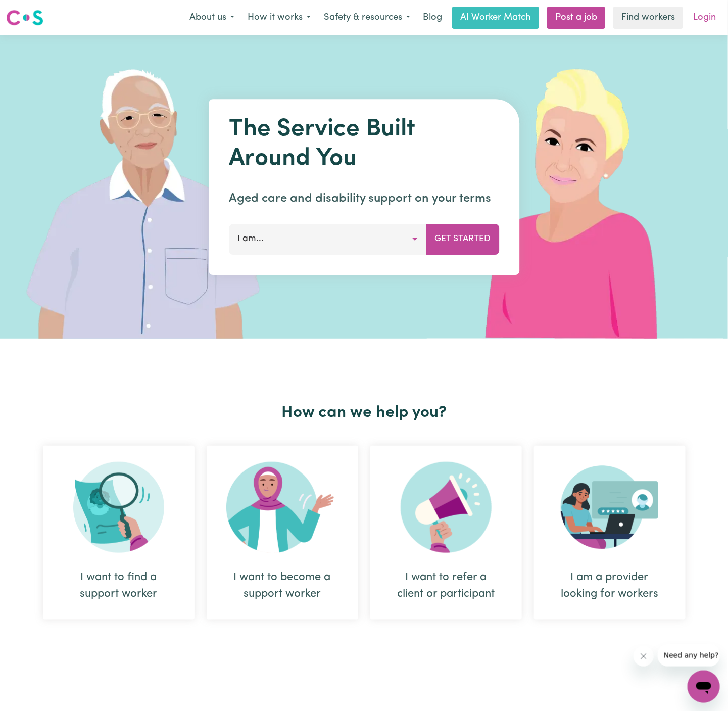 The image size is (728, 711). Describe the element at coordinates (25, 18) in the screenshot. I see `a: Careseekers logo` at that location.